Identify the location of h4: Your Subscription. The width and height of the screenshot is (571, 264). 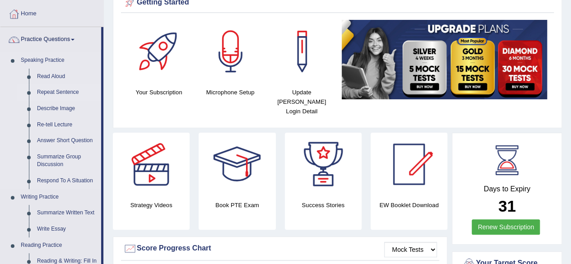
(159, 92).